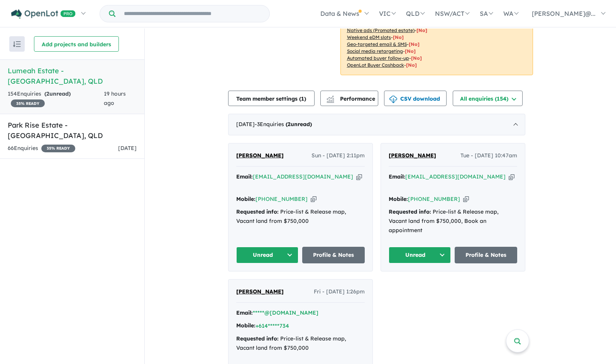 The height and width of the screenshot is (364, 616). I want to click on u: Geo-targeted email & SMS, so click(377, 44).